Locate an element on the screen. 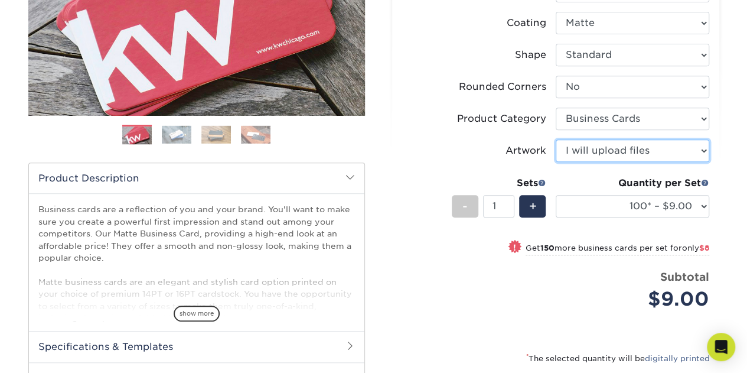 The height and width of the screenshot is (373, 747). img: Business Cards 01 is located at coordinates (137, 135).